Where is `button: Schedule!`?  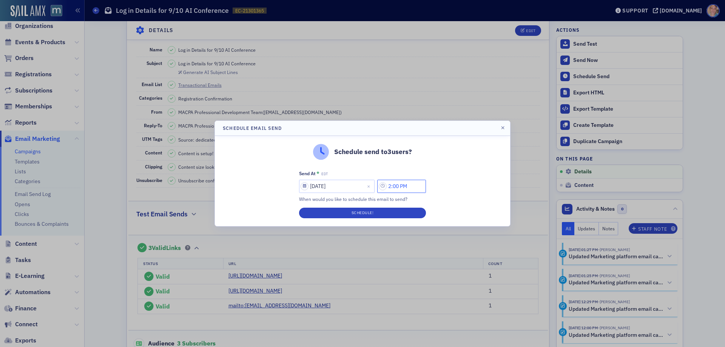 button: Schedule! is located at coordinates (362, 213).